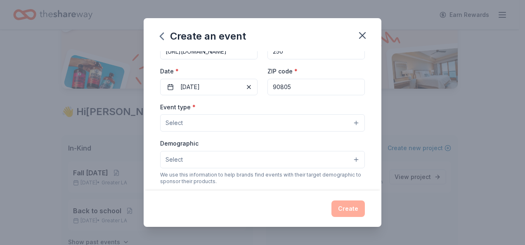 The height and width of the screenshot is (245, 525). What do you see at coordinates (263, 178) in the screenshot?
I see `div: We use this information to help brands find events with their target demographic to sponsor their...` at bounding box center [263, 178].